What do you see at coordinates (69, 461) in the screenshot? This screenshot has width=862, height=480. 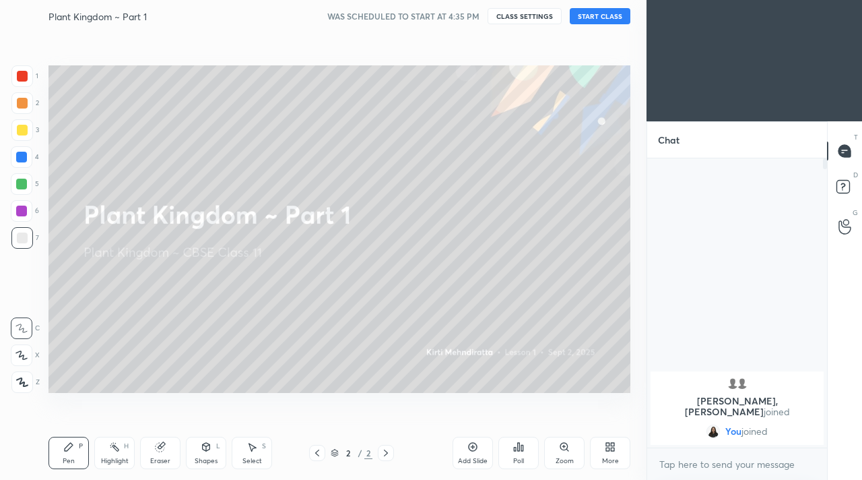 I see `div: Pen` at bounding box center [69, 461].